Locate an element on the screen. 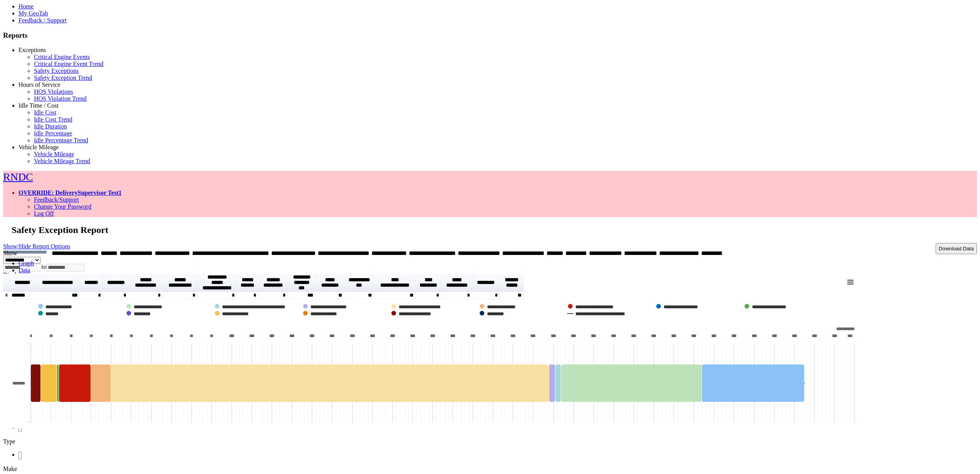 The image size is (980, 474). a: Change Your Password is located at coordinates (63, 206).